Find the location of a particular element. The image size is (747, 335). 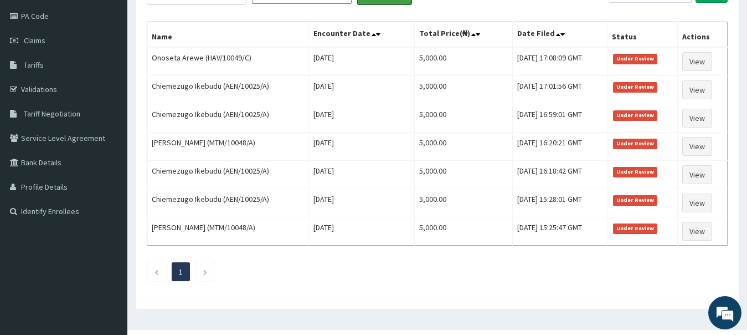

th: Total Price(₦) is located at coordinates (463, 35).